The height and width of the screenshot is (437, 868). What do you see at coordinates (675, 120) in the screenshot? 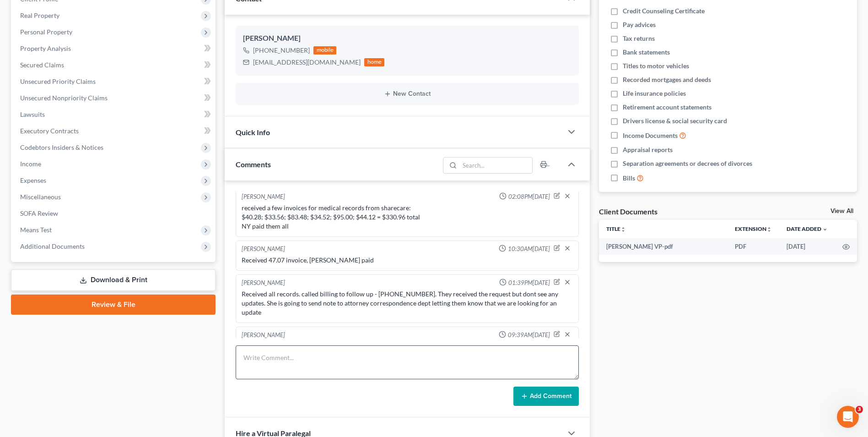
I see `span: Drivers license & social security card` at bounding box center [675, 120].